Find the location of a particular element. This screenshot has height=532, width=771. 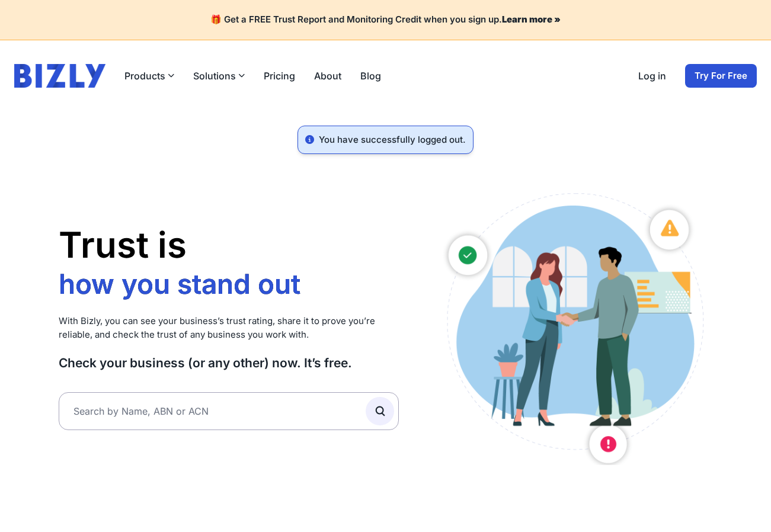

strong: Learn more » is located at coordinates (531, 19).